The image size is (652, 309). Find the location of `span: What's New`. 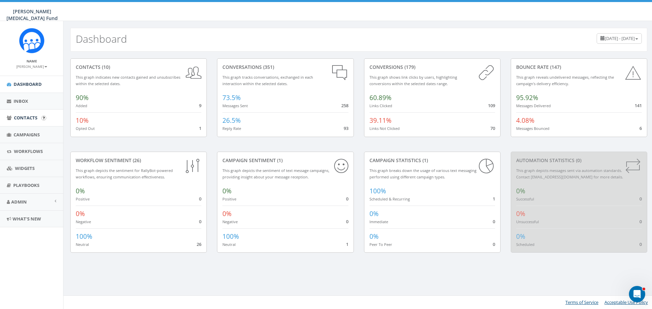

span: What's New is located at coordinates (27, 219).